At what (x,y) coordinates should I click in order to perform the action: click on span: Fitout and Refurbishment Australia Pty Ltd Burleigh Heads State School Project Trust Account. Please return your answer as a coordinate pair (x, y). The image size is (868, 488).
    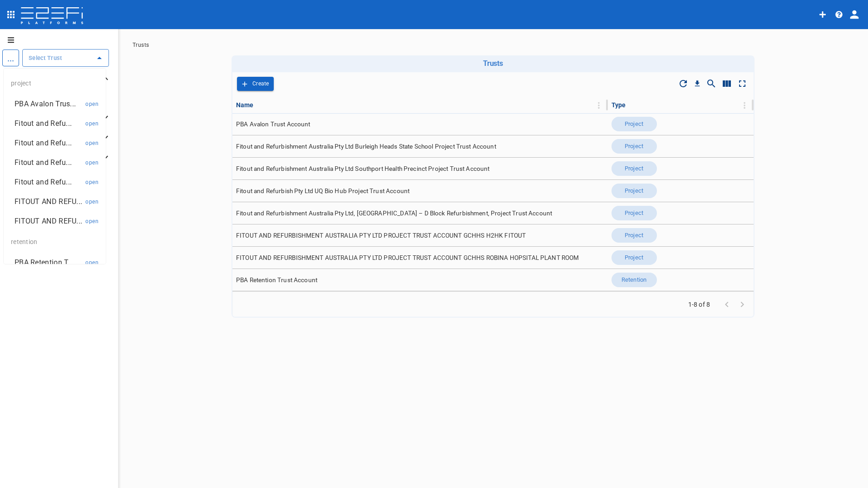
    Looking at the image, I should click on (366, 146).